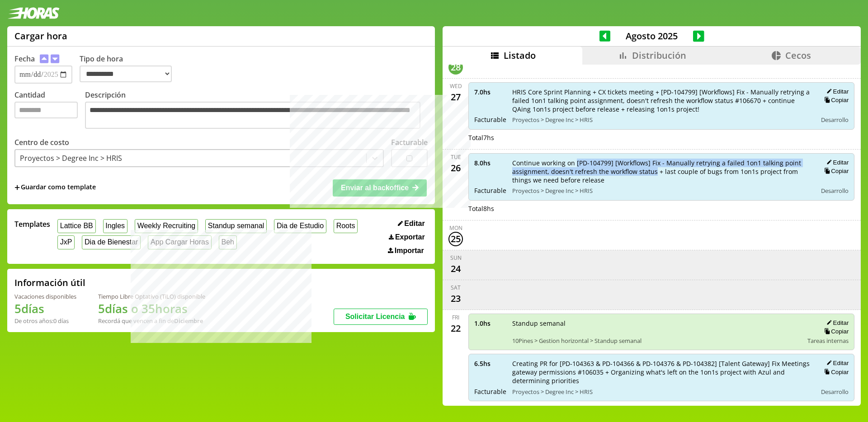 This screenshot has height=422, width=868. Describe the element at coordinates (659, 55) in the screenshot. I see `span: Distribución` at that location.